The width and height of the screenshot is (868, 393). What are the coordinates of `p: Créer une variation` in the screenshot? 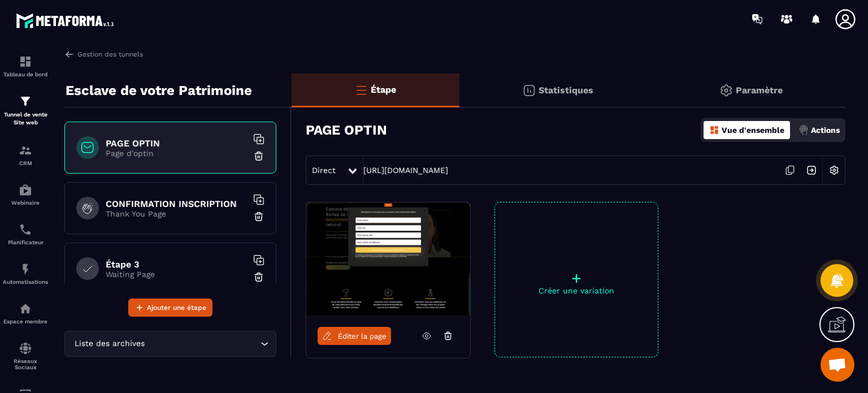 It's located at (576, 291).